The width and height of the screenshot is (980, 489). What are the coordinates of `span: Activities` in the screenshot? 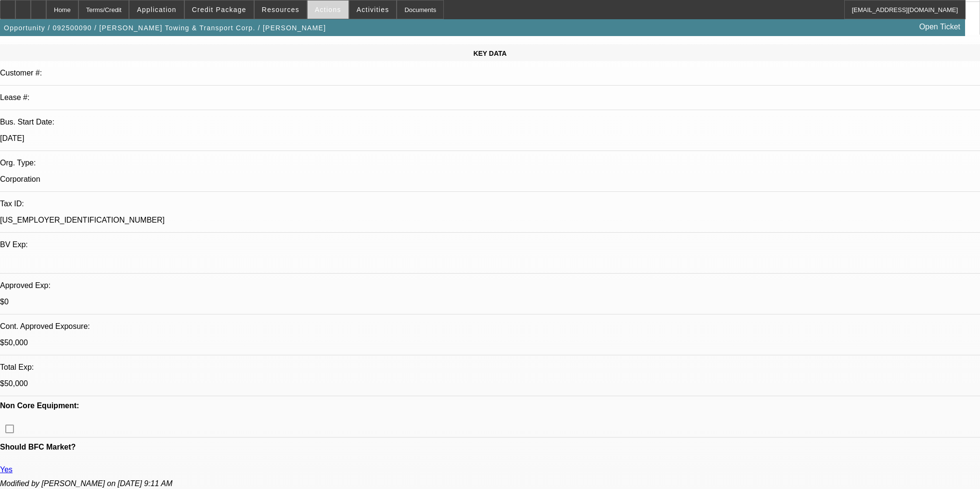 It's located at (373, 10).